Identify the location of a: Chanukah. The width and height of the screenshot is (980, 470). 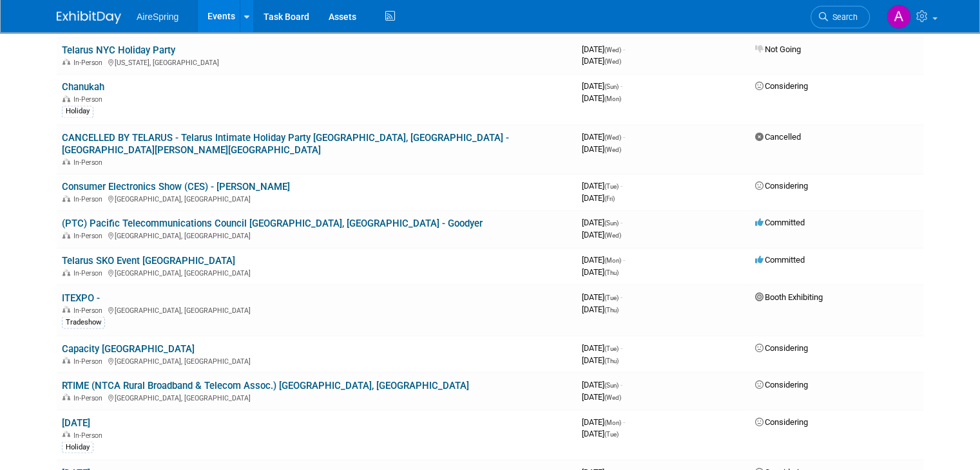
(83, 87).